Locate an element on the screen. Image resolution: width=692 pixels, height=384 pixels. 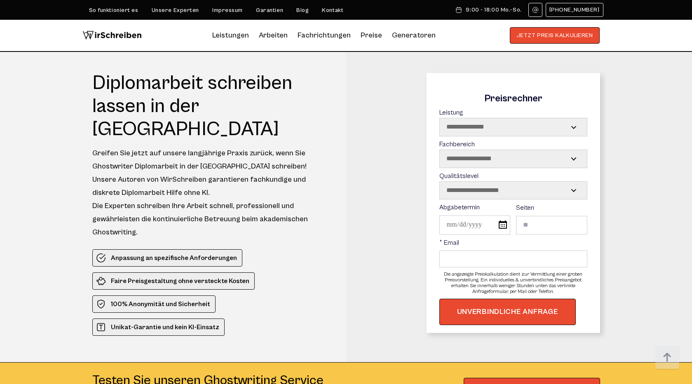
a: Kontakt is located at coordinates (333, 10).